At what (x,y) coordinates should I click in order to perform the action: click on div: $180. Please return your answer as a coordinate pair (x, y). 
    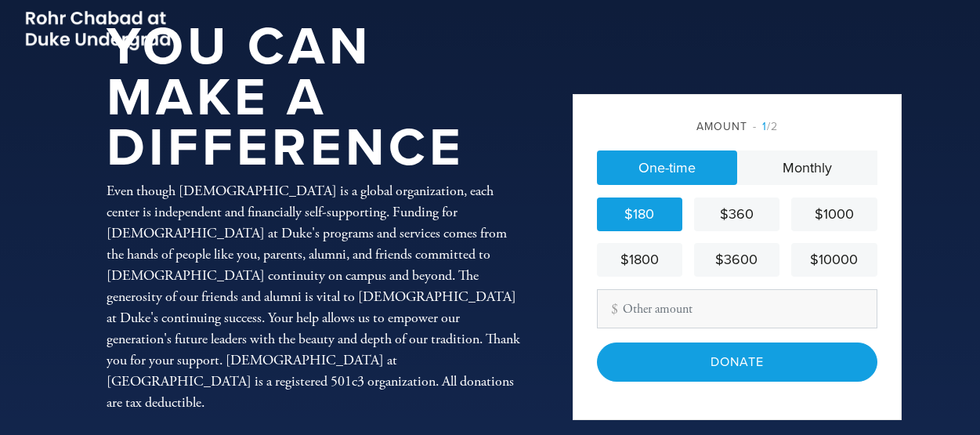
    Looking at the image, I should click on (639, 214).